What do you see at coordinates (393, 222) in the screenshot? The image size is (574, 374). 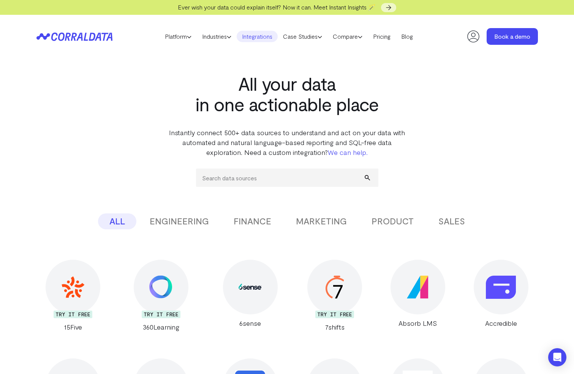 I see `button: PRODUCT` at bounding box center [393, 222].